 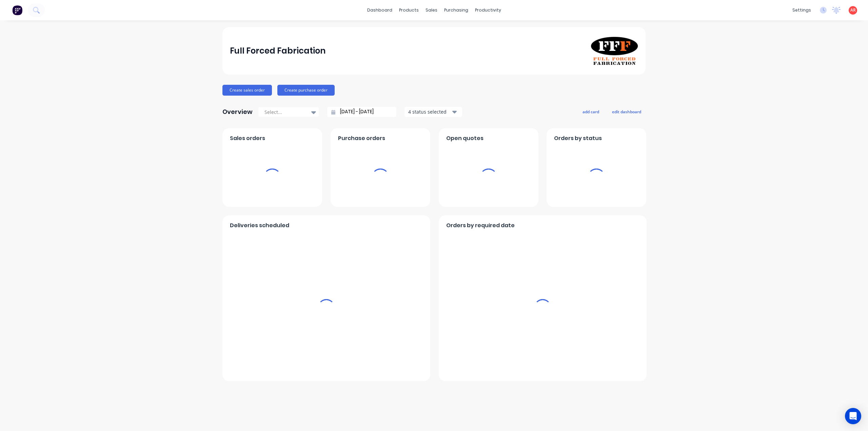 What do you see at coordinates (247, 90) in the screenshot?
I see `button: Create sales order` at bounding box center [247, 90].